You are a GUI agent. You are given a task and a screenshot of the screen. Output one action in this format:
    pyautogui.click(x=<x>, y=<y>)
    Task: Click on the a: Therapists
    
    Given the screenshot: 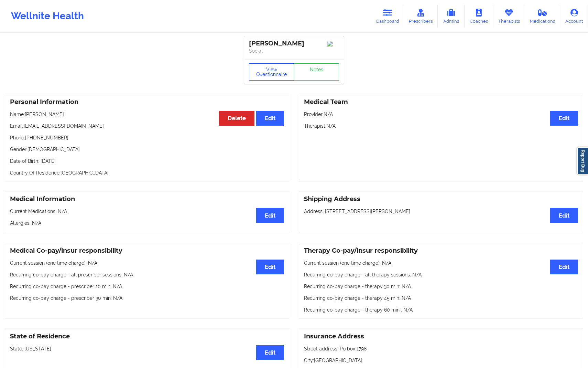 What is the action you would take?
    pyautogui.click(x=509, y=16)
    